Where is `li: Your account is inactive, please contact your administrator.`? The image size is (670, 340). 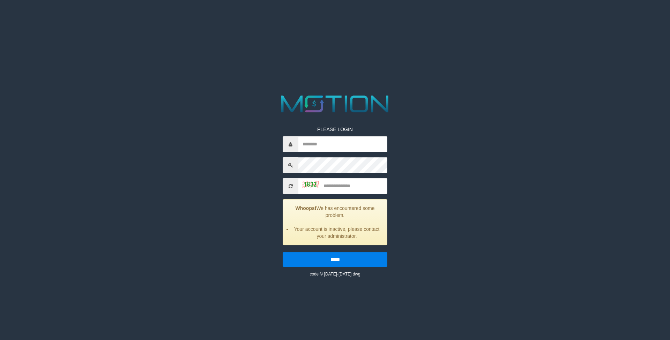 li: Your account is inactive, please contact your administrator. is located at coordinates (336, 233).